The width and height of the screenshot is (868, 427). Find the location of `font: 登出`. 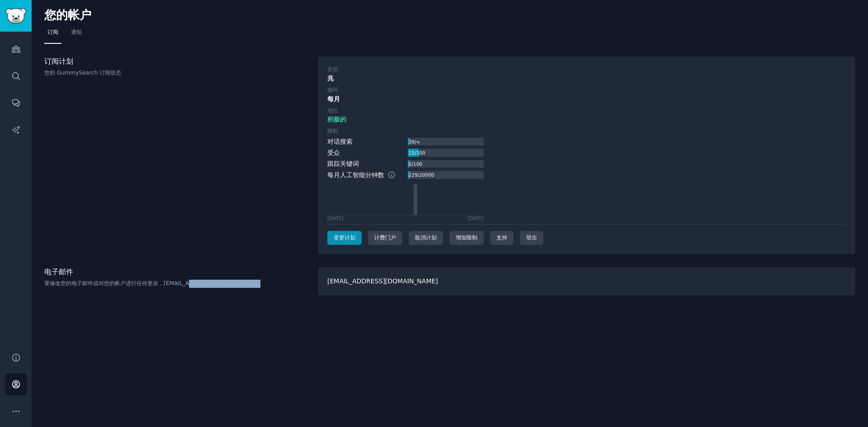

font: 登出 is located at coordinates (531, 237).